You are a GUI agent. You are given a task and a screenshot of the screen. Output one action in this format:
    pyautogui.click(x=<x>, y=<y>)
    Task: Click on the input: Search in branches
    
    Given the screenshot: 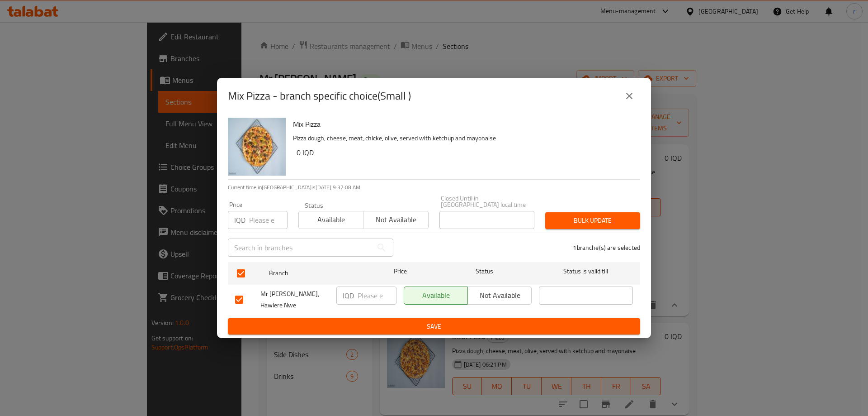 What is the action you would take?
    pyautogui.click(x=300, y=248)
    